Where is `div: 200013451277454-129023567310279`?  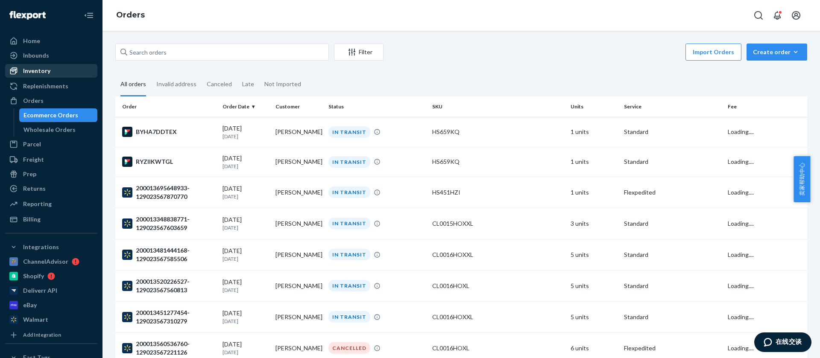 div: 200013451277454-129023567310279 is located at coordinates (169, 317).